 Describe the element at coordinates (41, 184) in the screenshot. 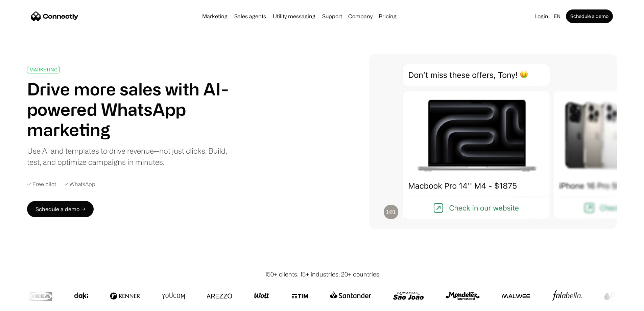

I see `div: ✓ Free pilot` at that location.